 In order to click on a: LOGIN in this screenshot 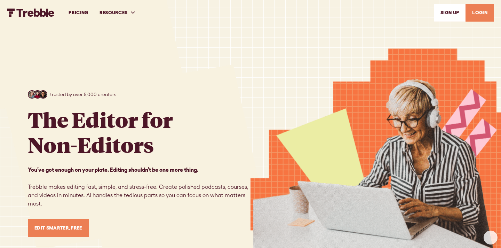, I will do `click(480, 13)`.